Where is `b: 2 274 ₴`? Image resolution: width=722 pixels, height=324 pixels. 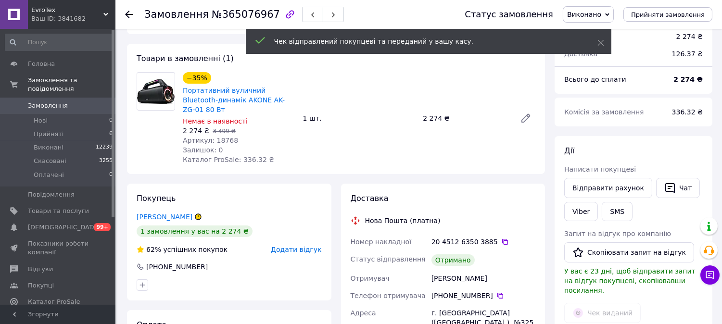 b: 2 274 ₴ is located at coordinates (688, 79).